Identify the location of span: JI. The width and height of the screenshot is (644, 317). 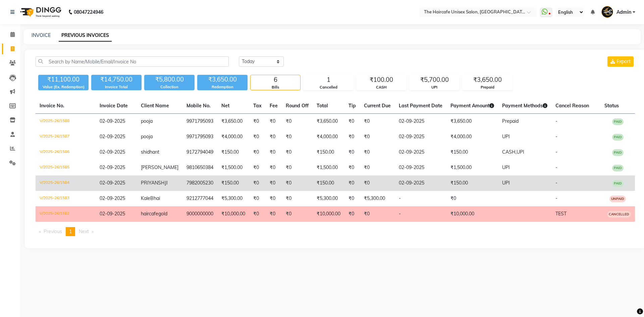
(166, 183).